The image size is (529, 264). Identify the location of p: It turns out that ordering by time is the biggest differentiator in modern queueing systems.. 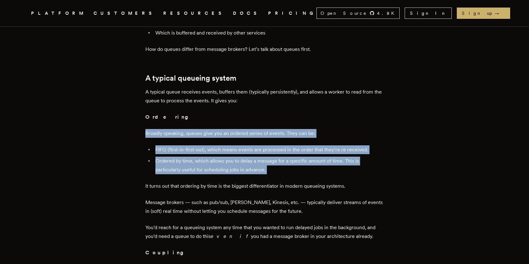
(265, 186).